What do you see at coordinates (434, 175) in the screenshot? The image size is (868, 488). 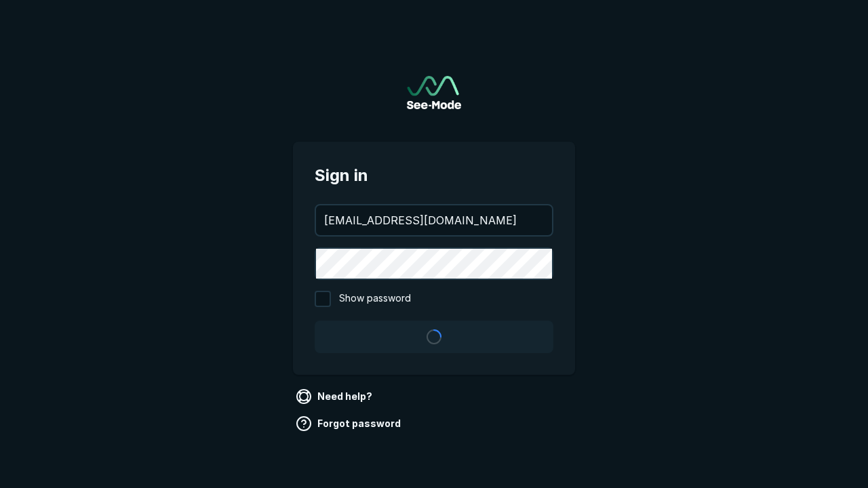 I see `span: Sign in` at bounding box center [434, 175].